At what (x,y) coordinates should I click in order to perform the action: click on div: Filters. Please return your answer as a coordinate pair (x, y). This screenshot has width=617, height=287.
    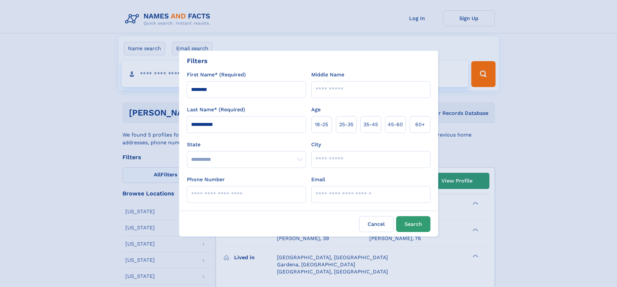
    Looking at the image, I should click on (197, 61).